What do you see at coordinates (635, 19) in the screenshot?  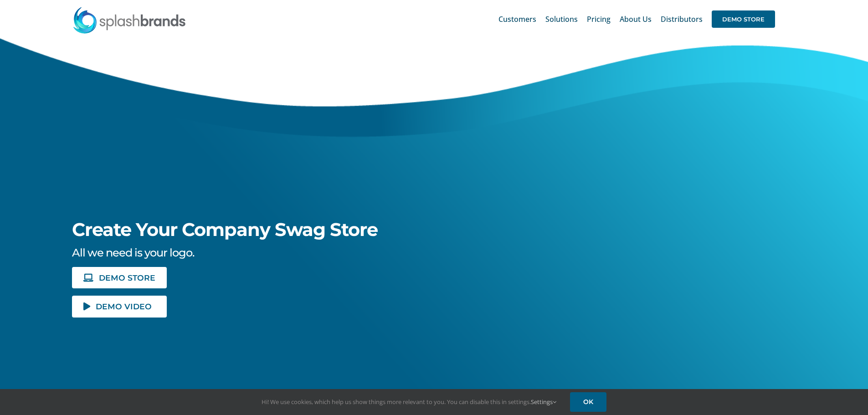 I see `span: About Us` at bounding box center [635, 19].